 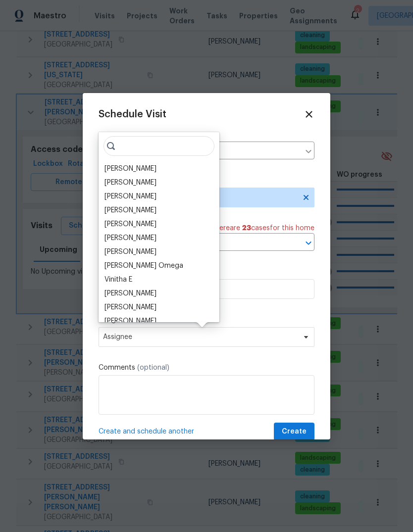 What do you see at coordinates (132, 114) in the screenshot?
I see `span: Schedule Visit` at bounding box center [132, 114].